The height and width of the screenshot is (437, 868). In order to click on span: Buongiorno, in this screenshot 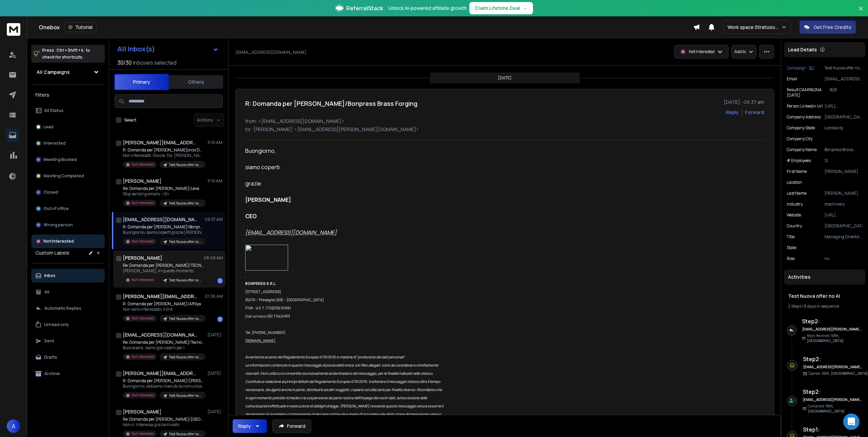, I will do `click(260, 151)`.